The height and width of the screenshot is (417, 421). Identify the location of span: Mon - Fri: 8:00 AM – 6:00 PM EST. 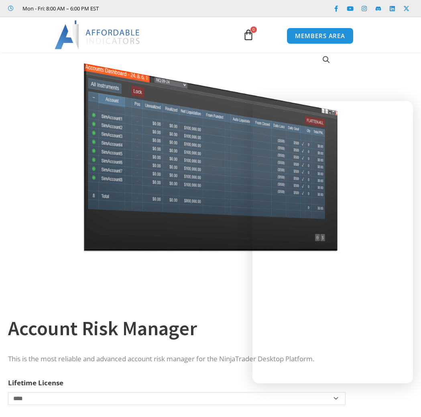
(59, 8).